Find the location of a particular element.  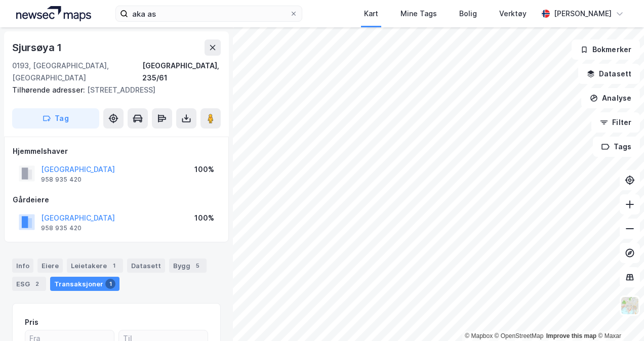

div: 5 is located at coordinates (197, 265).